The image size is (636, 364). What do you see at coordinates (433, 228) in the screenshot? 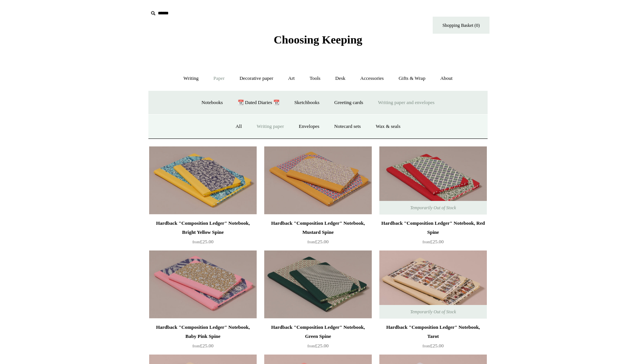
I see `div: Hardback "Composition Ledger" Notebook, Red Spine` at bounding box center [433, 228].